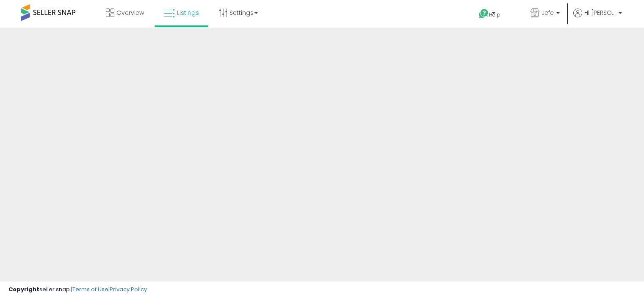 The height and width of the screenshot is (298, 644). I want to click on span: Help, so click(494, 14).